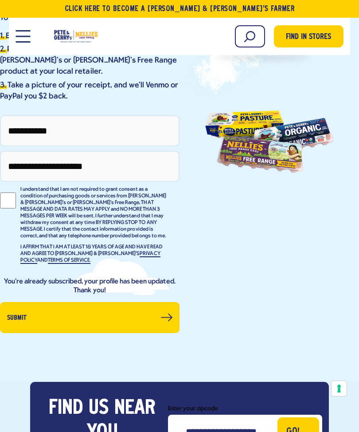  I want to click on a: TERMS OF SERVICE., so click(69, 261).